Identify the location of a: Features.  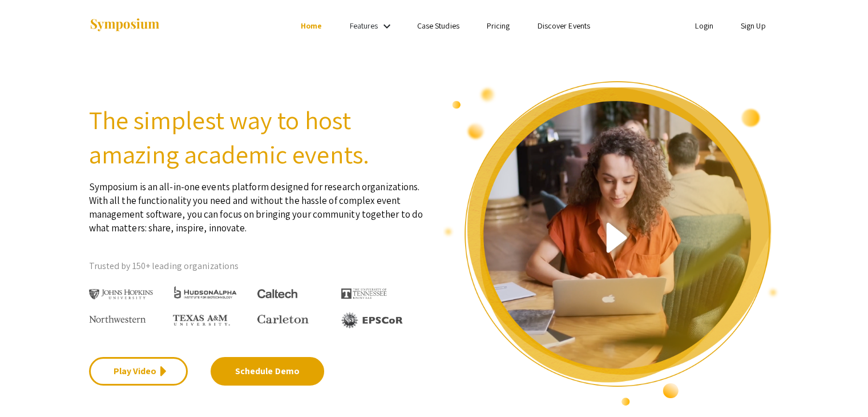
(364, 25).